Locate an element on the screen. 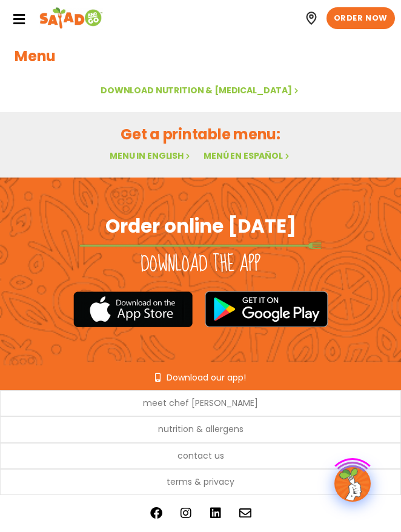 This screenshot has width=401, height=532. a: terms & privacy is located at coordinates (200, 482).